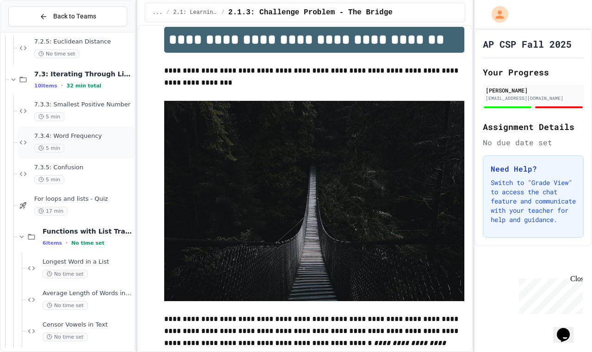 The image size is (592, 352). What do you see at coordinates (68, 16) in the screenshot?
I see `button: Back to Teams` at bounding box center [68, 16].